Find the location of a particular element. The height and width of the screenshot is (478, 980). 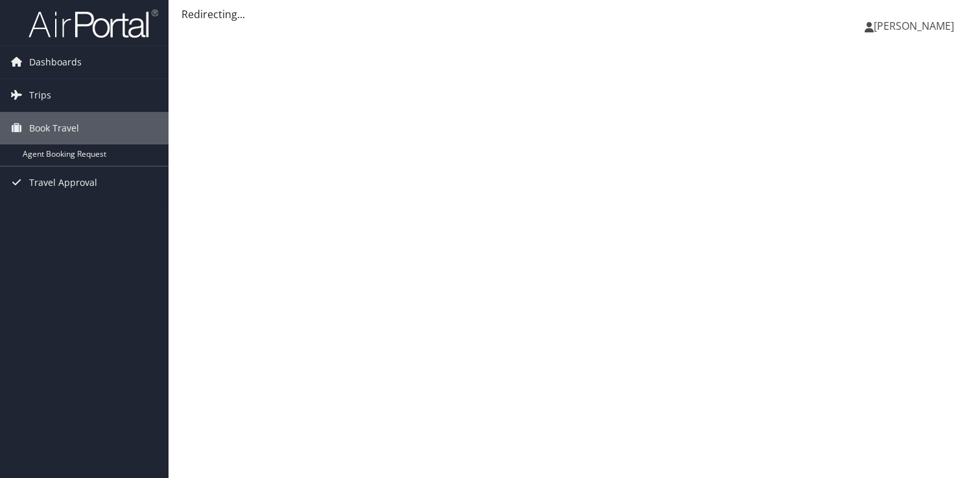

span: Book Travel is located at coordinates (54, 128).